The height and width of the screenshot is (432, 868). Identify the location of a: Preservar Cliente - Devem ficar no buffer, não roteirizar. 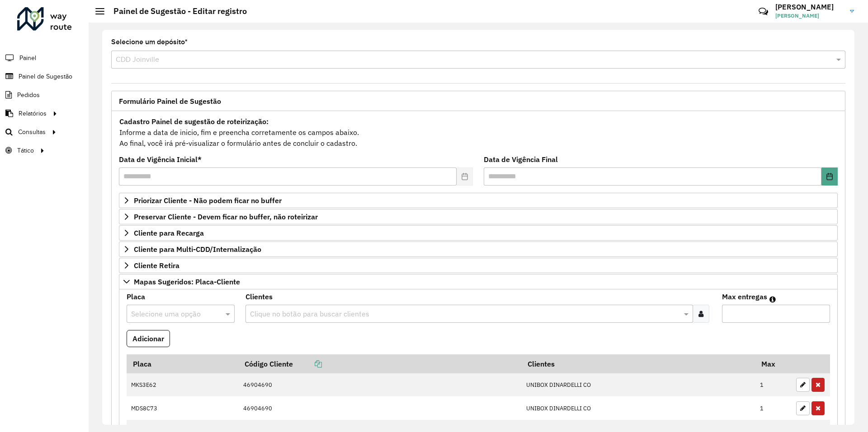
(478, 217).